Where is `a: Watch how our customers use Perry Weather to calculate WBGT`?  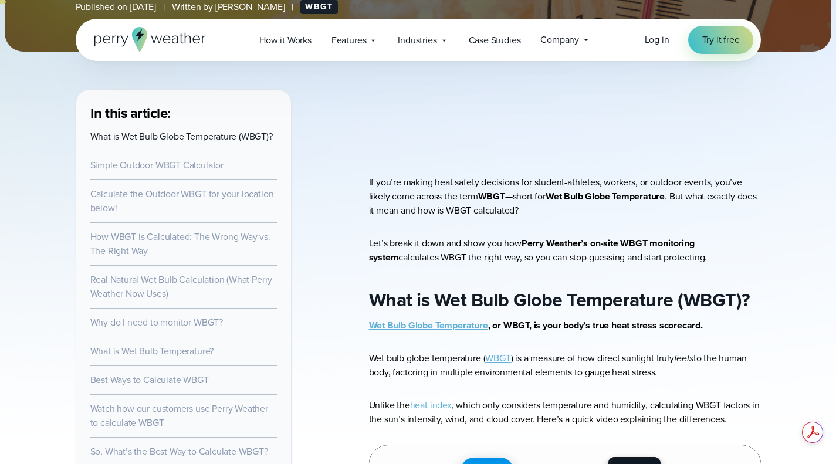 a: Watch how our customers use Perry Weather to calculate WBGT is located at coordinates (179, 415).